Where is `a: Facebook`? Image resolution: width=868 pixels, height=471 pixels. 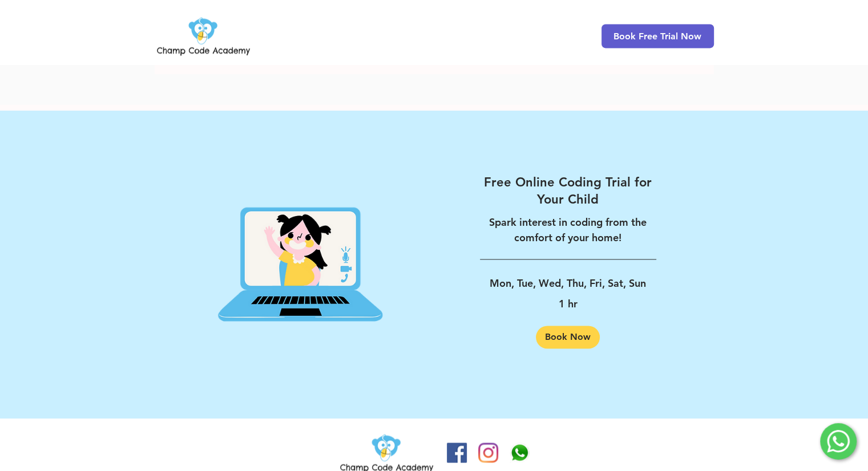
a: Facebook is located at coordinates (456, 452).